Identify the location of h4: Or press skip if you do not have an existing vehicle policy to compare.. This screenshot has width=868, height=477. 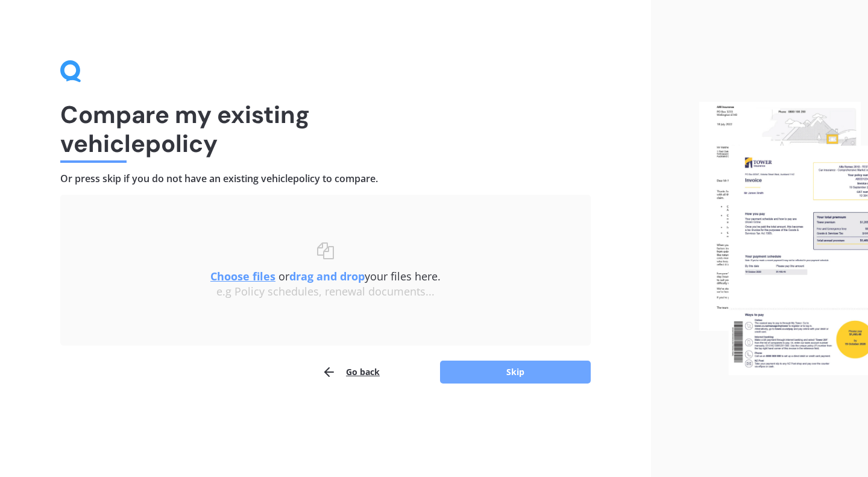
(325, 179).